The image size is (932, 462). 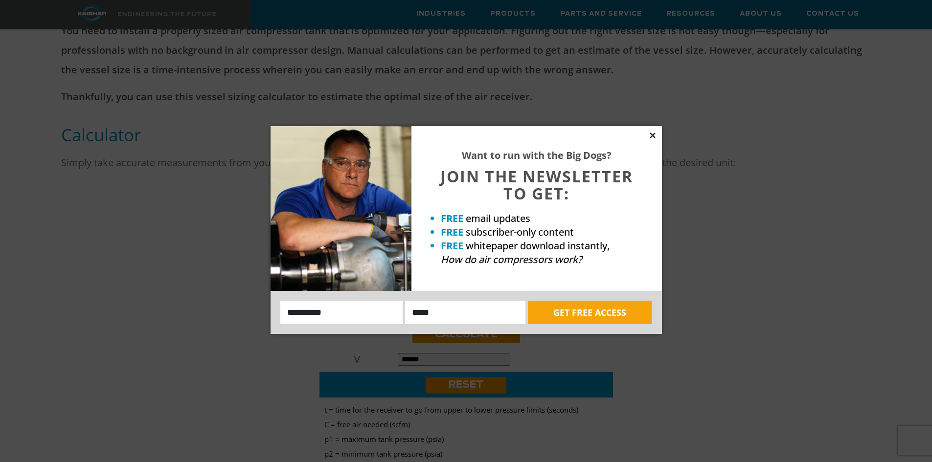 I want to click on input: Name:, so click(x=341, y=312).